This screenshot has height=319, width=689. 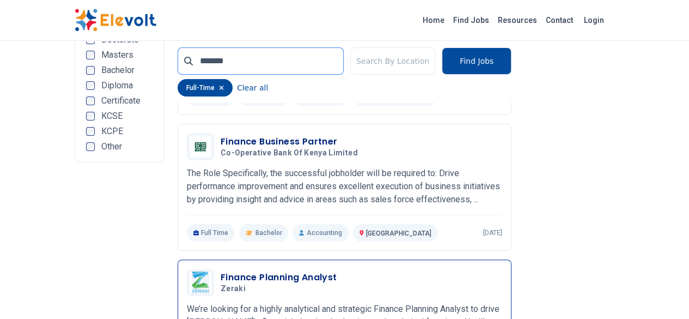 I want to click on img: Co-operative Bank of Kenya Limited, so click(x=201, y=147).